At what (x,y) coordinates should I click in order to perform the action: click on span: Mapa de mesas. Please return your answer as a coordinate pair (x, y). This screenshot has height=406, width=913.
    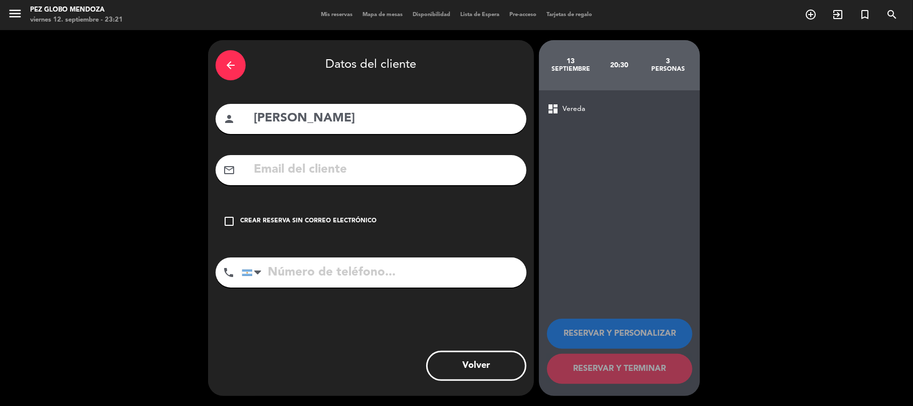
    Looking at the image, I should click on (383, 15).